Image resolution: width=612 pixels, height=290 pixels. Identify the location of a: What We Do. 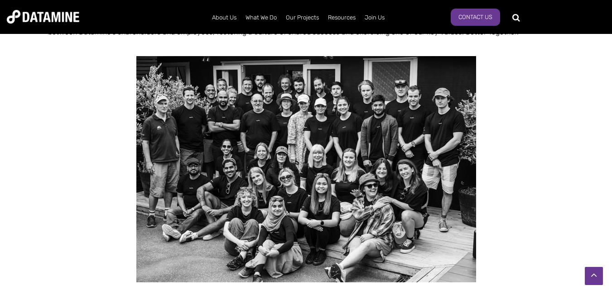
(261, 18).